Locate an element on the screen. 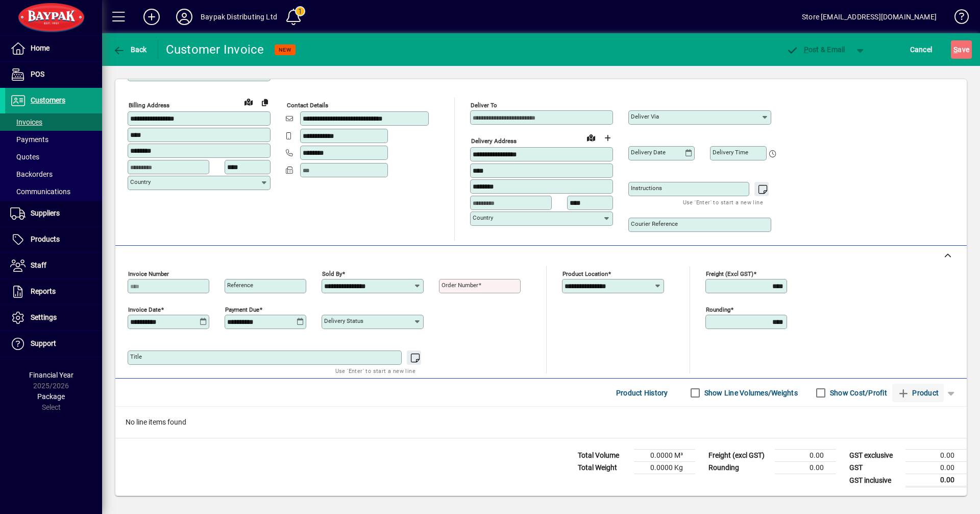 The width and height of the screenshot is (980, 514). span: Reports is located at coordinates (43, 291).